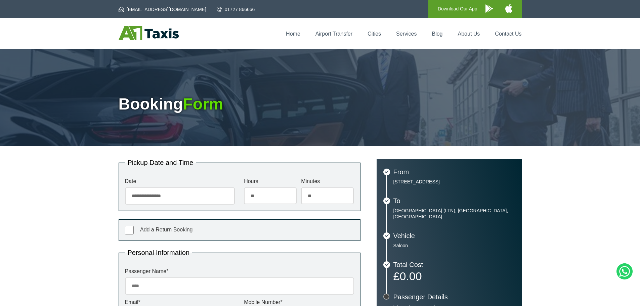 Image resolution: width=640 pixels, height=306 pixels. What do you see at coordinates (454, 172) in the screenshot?
I see `h3: From` at bounding box center [454, 172].